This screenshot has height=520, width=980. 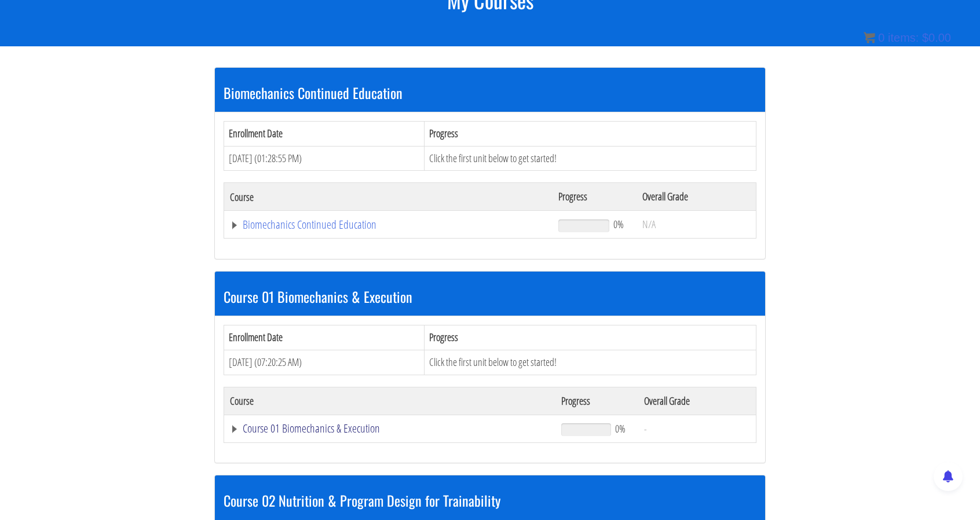 What do you see at coordinates (907, 38) in the screenshot?
I see `a: 0 items: $0.00` at bounding box center [907, 38].